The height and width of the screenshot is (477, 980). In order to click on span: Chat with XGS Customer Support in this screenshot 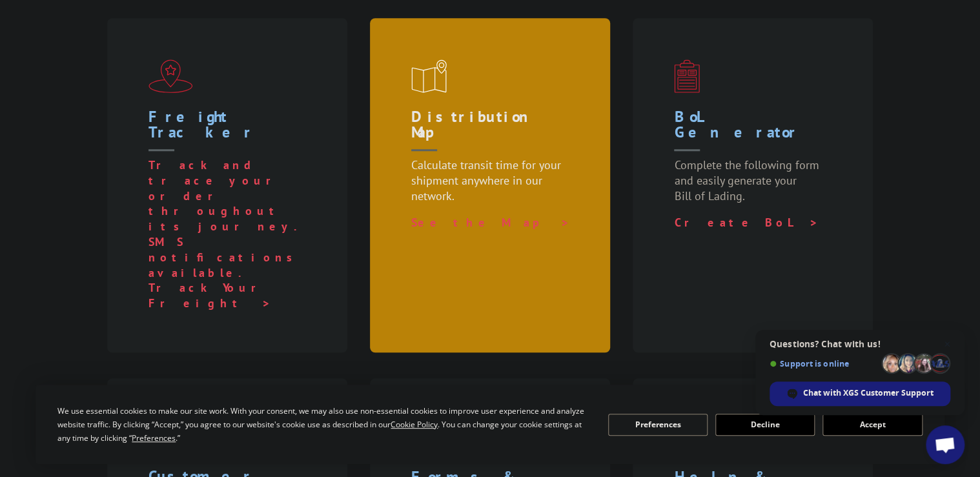, I will do `click(868, 393)`.